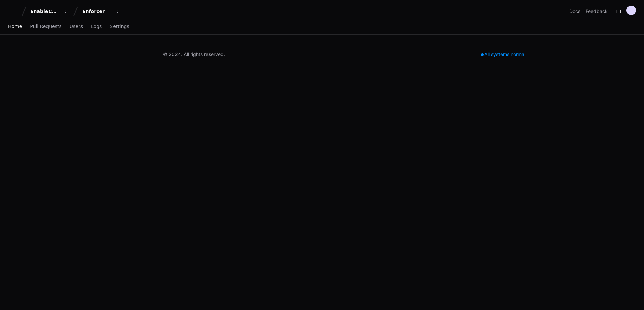 The width and height of the screenshot is (644, 310). What do you see at coordinates (503, 55) in the screenshot?
I see `div: All systems normal` at bounding box center [503, 55].